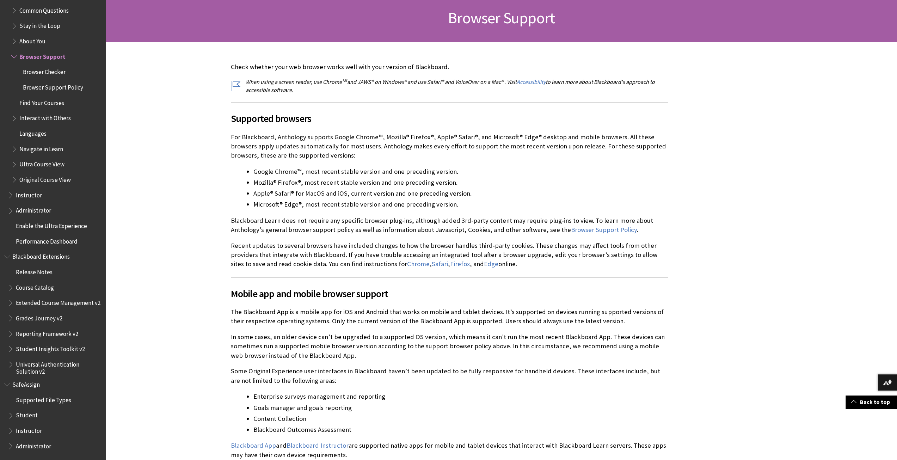  What do you see at coordinates (491, 264) in the screenshot?
I see `a: Edge` at bounding box center [491, 264].